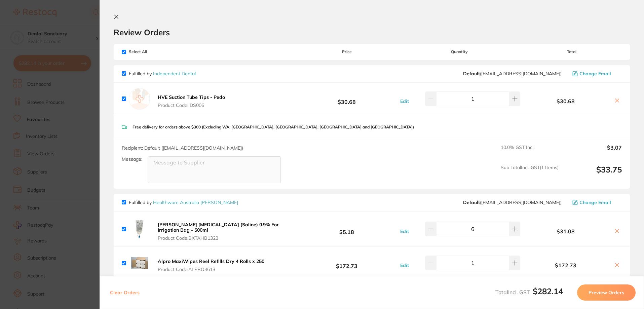 This screenshot has width=644, height=309. I want to click on b: Alpro MaxiWipes Reel Refills Dry 4 Rolls x 250, so click(211, 261).